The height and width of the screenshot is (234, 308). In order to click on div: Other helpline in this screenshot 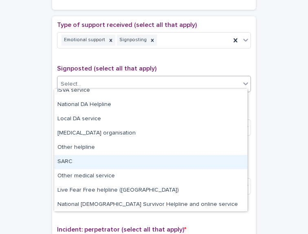, I will do `click(151, 147)`.